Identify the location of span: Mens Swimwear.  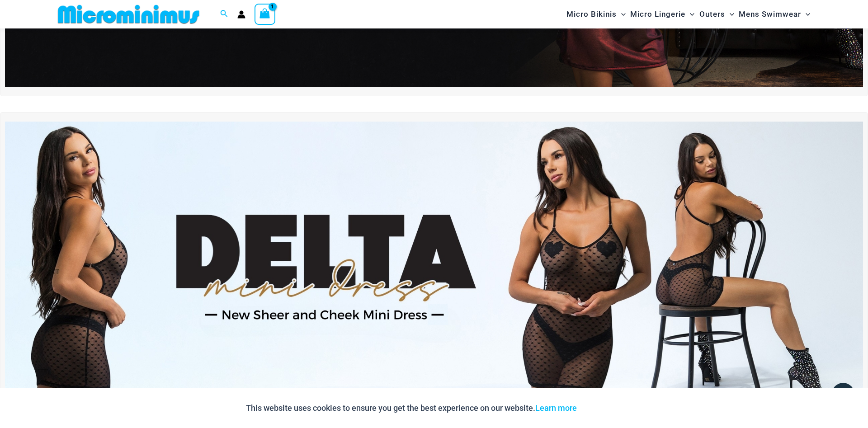
(770, 14).